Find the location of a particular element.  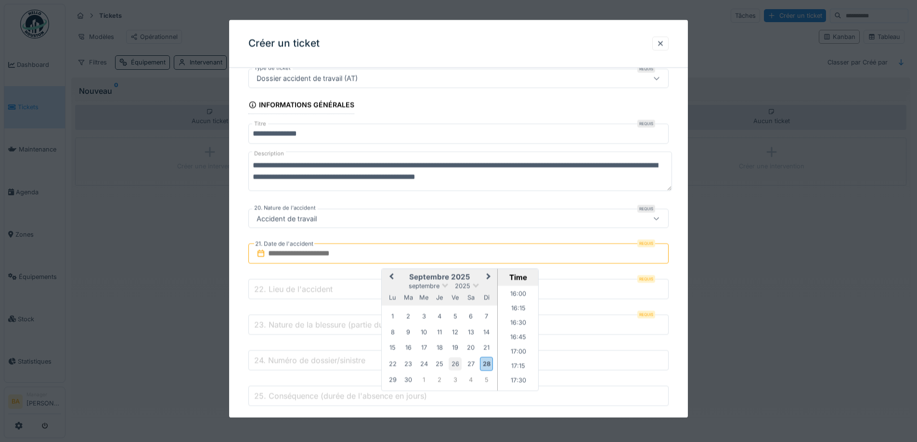

label: 25. Conséquence (durée de l'absence en jours) is located at coordinates (340, 396).